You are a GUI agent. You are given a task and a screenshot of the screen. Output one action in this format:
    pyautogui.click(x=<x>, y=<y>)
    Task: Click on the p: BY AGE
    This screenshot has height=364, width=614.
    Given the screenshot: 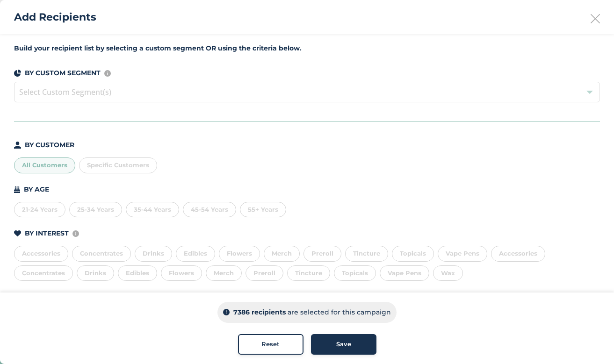 What is the action you would take?
    pyautogui.click(x=36, y=189)
    